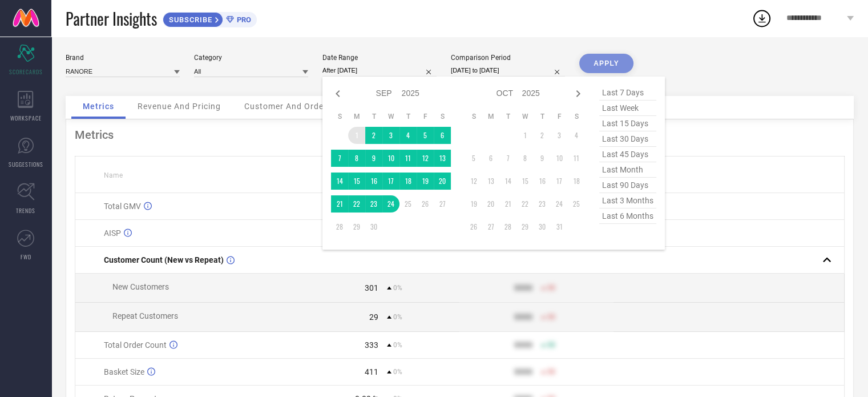 This screenshot has width=868, height=397. Describe the element at coordinates (442, 136) in the screenshot. I see `td: Sat Sep 06 2025` at that location.